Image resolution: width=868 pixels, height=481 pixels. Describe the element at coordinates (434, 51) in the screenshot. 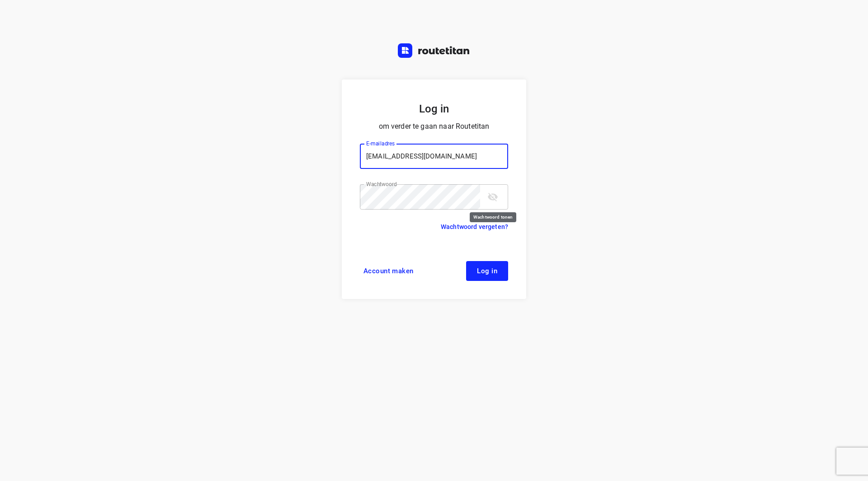

I see `img: Routetitan` at that location.